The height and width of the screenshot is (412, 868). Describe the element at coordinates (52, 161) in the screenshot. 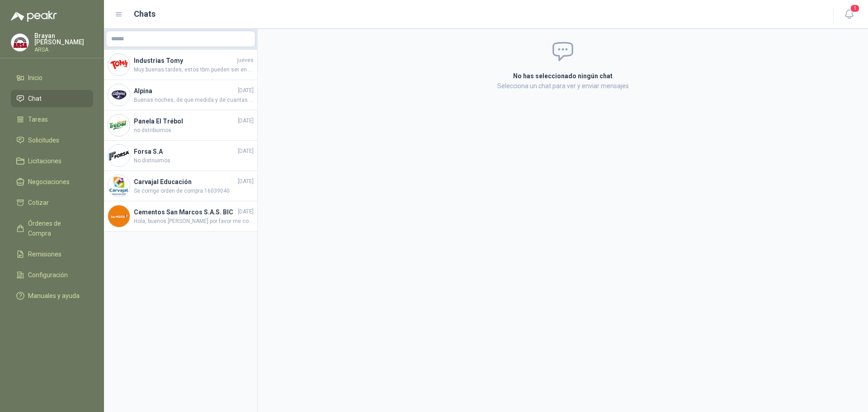

I see `a: Licitaciones` at that location.